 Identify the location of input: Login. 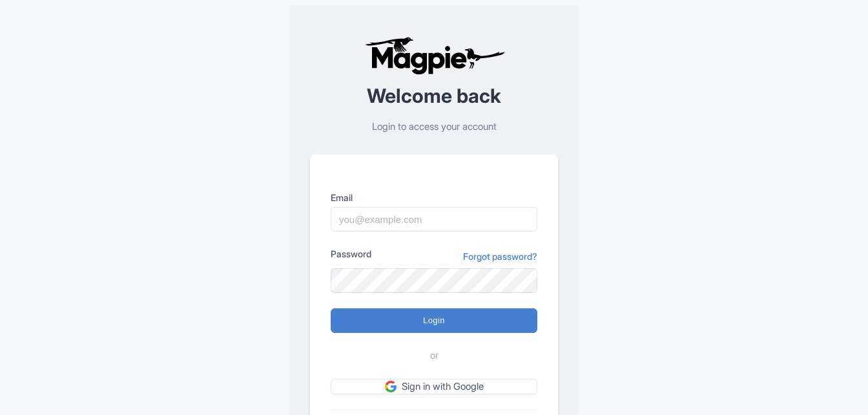
(434, 321).